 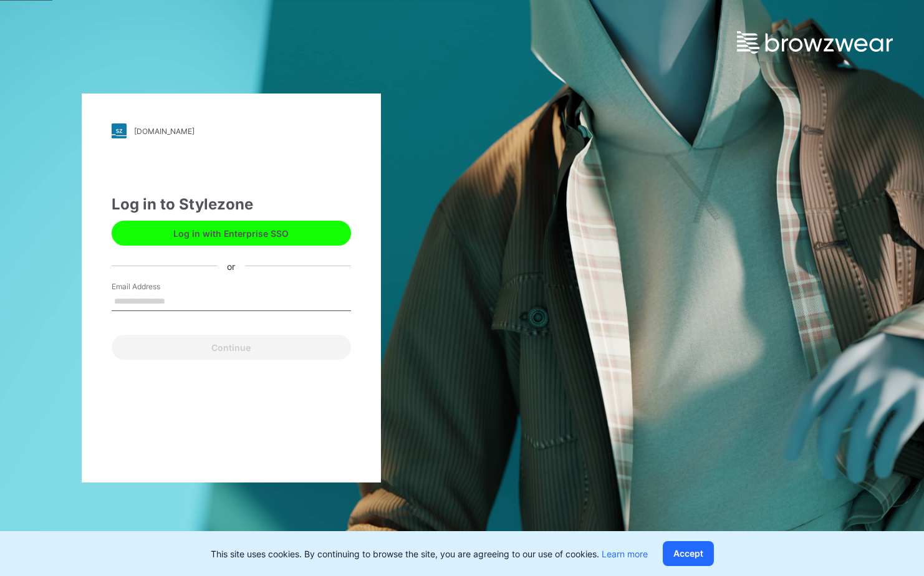 I want to click on img: stylezone-logo.562084cfcfab977791bfbf7441f1a819.svg, so click(x=119, y=131).